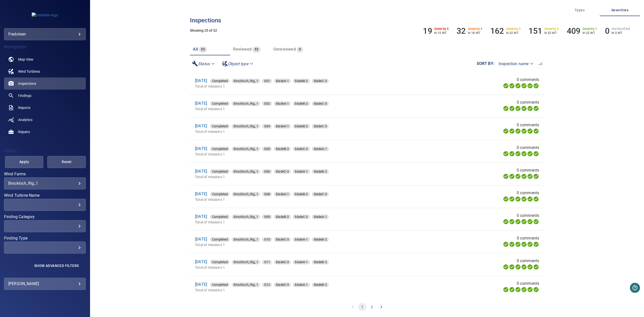 Image resolution: width=644 pixels, height=317 pixels. What do you see at coordinates (267, 285) in the screenshot?
I see `span: G12` at bounding box center [267, 285].